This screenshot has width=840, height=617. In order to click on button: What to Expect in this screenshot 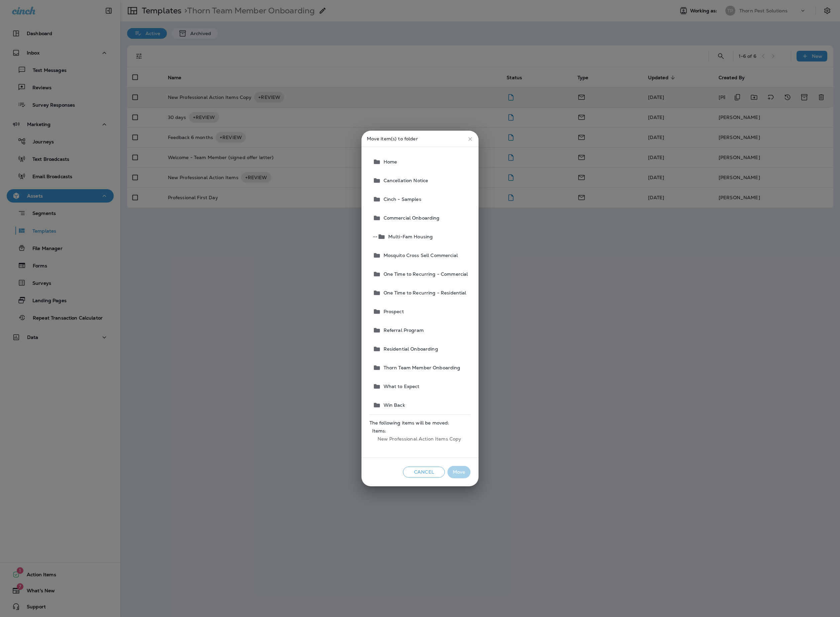, I will do `click(420, 386)`.